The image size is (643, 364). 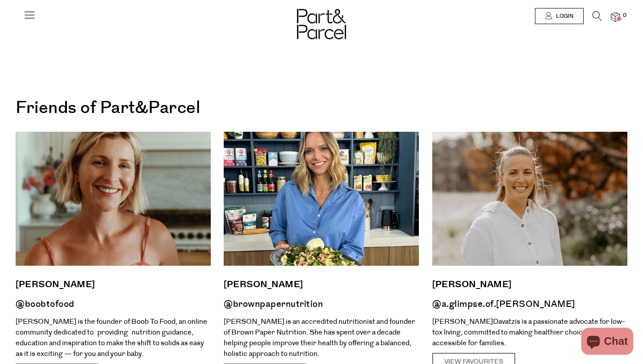 I want to click on span: 0, so click(x=625, y=16).